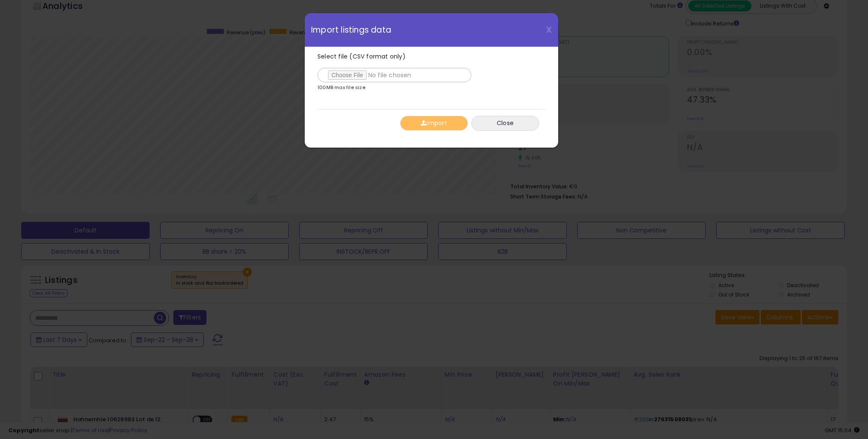  Describe the element at coordinates (351, 30) in the screenshot. I see `span: Import listings data` at that location.